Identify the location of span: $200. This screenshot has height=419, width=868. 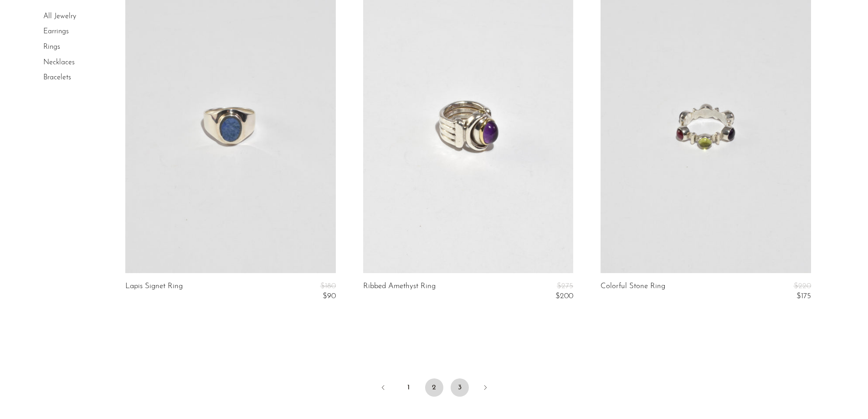
(564, 296).